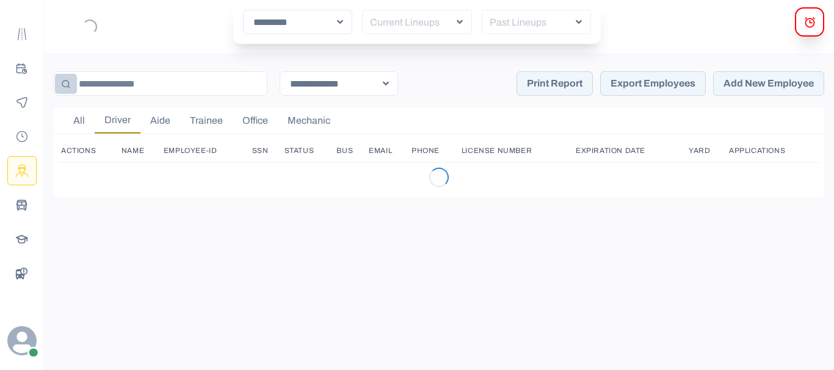 The width and height of the screenshot is (834, 370). I want to click on a: Buses, so click(22, 205).